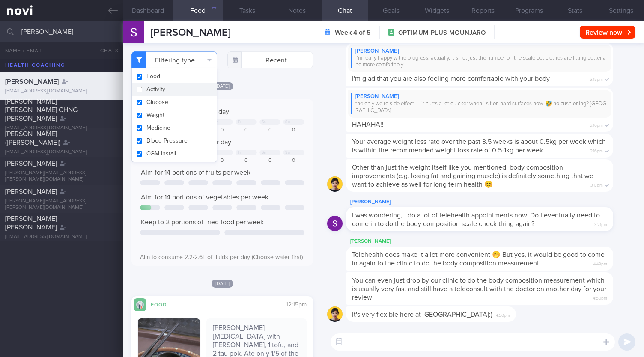  Describe the element at coordinates (442, 33) in the screenshot. I see `span: OPTIMUM-PLUS-MOUNJARO` at that location.